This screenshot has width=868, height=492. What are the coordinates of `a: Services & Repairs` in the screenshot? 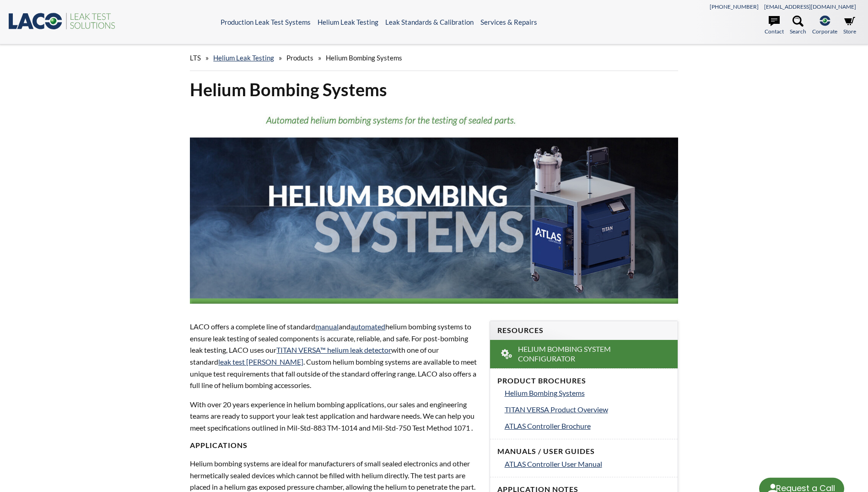 It's located at (509, 22).